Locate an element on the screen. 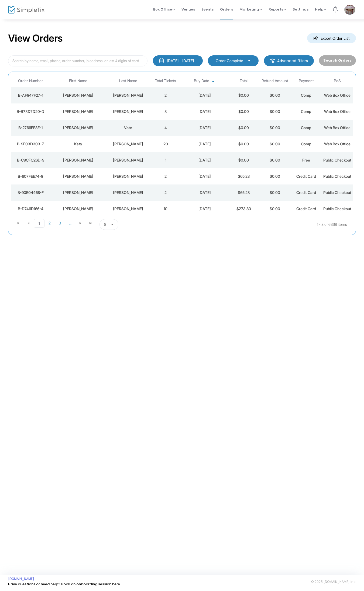 This screenshot has width=364, height=591. span: Reports is located at coordinates (277, 9).